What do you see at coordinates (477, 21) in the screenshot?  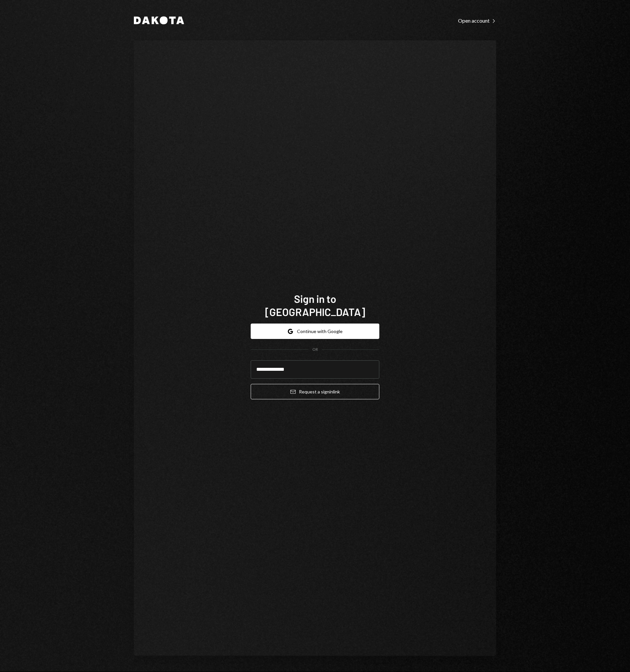 I see `a: Open account` at bounding box center [477, 21].